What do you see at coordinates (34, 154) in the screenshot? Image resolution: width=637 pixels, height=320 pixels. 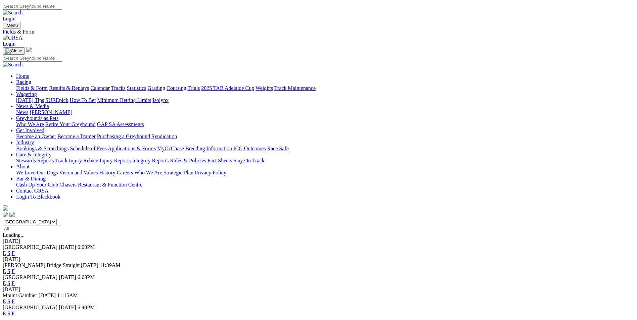 I see `a: Care & Integrity` at bounding box center [34, 154].